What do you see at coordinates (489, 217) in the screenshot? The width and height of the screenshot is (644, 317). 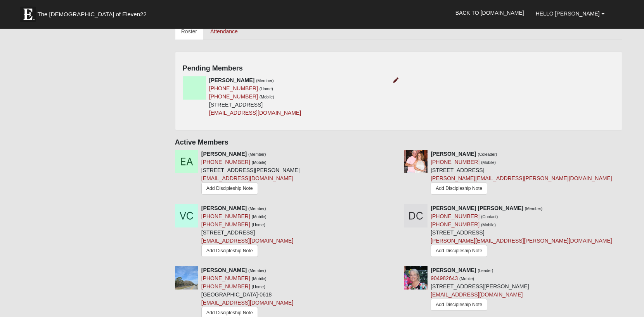 I see `small: (Contact)` at bounding box center [489, 217].